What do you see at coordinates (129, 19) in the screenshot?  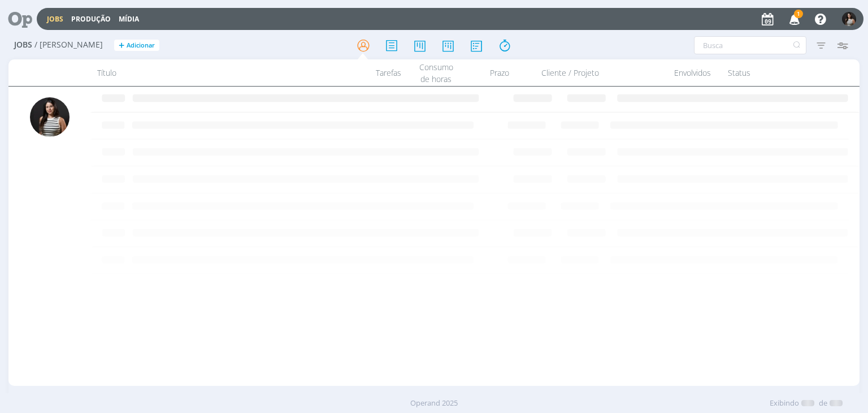 I see `a: Mídia` at bounding box center [129, 19].